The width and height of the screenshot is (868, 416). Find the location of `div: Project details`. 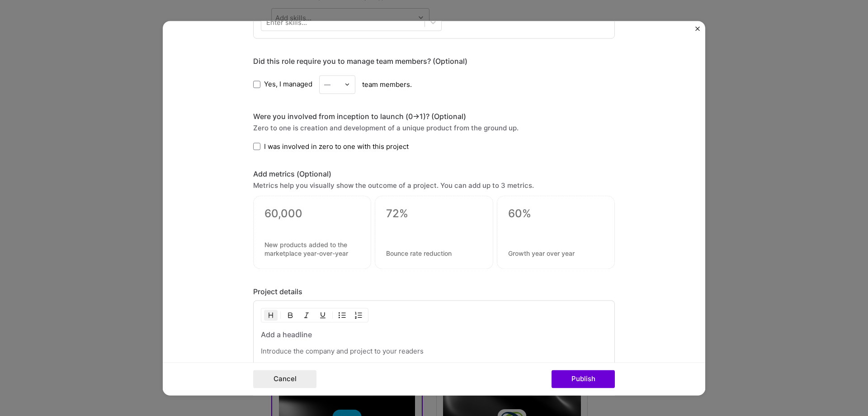

div: Project details is located at coordinates (434, 291).